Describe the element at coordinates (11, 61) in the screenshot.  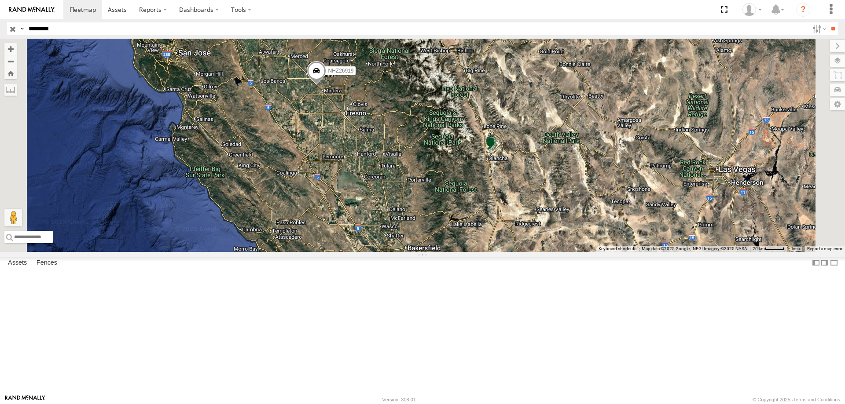
I see `button: Zoom out` at that location.